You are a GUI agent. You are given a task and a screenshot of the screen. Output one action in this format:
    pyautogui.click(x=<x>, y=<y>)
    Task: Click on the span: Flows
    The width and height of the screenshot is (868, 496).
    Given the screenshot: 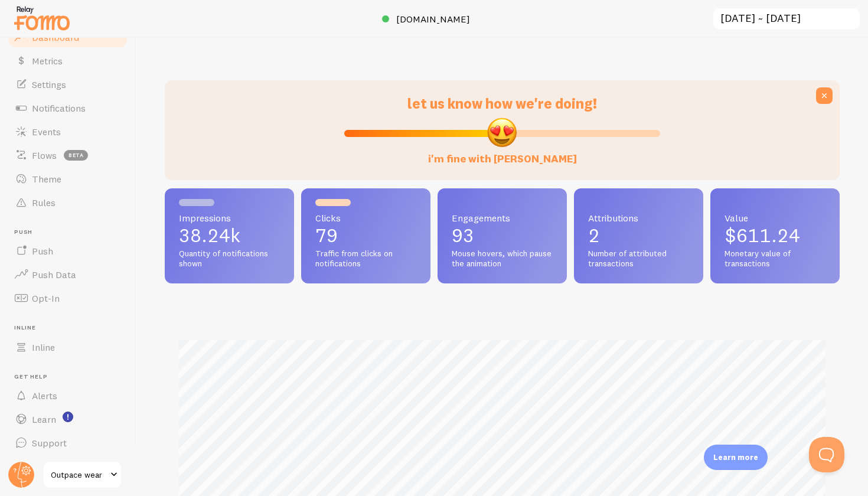 What is the action you would take?
    pyautogui.click(x=45, y=156)
    